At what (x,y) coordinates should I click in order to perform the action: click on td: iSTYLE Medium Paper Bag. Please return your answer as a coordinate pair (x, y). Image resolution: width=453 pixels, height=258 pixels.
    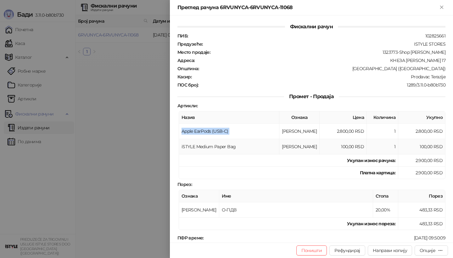
    Looking at the image, I should click on (229, 147).